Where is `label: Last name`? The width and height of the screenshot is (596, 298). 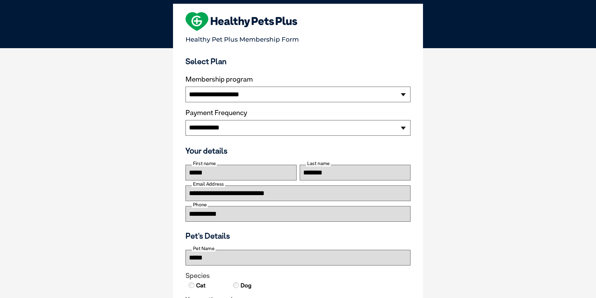
label: Last name is located at coordinates (318, 164).